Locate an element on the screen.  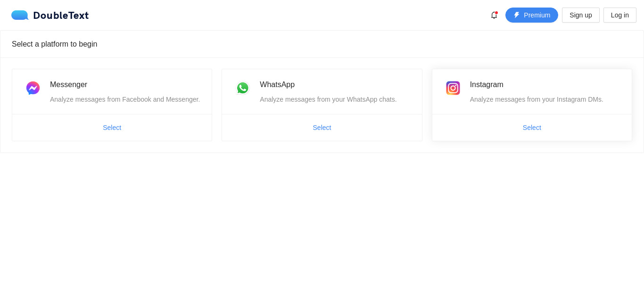
a: WhatsAppAnalyze messages from your WhatsApp chats.Select is located at coordinates (322, 105).